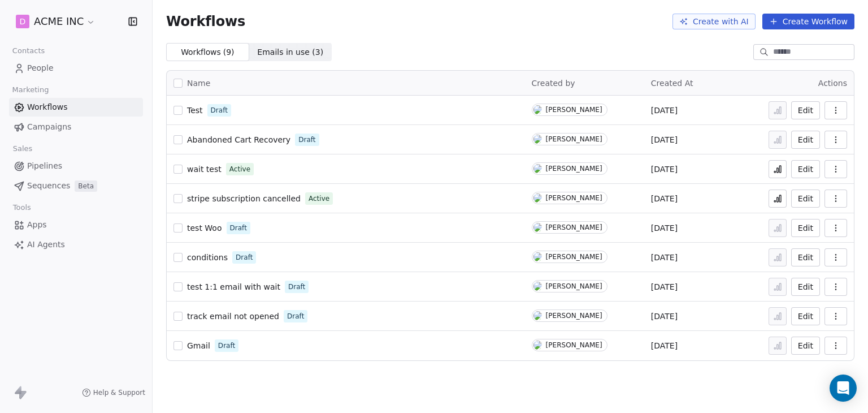 This screenshot has width=868, height=413. What do you see at coordinates (36, 225) in the screenshot?
I see `span: Apps` at bounding box center [36, 225].